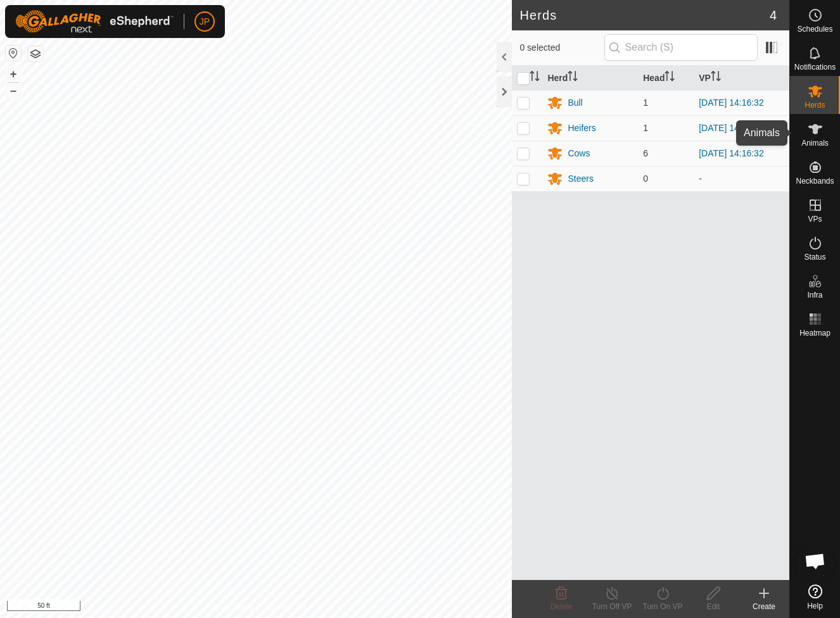 The height and width of the screenshot is (618, 840). What do you see at coordinates (713, 606) in the screenshot?
I see `div: Edit` at bounding box center [713, 606].